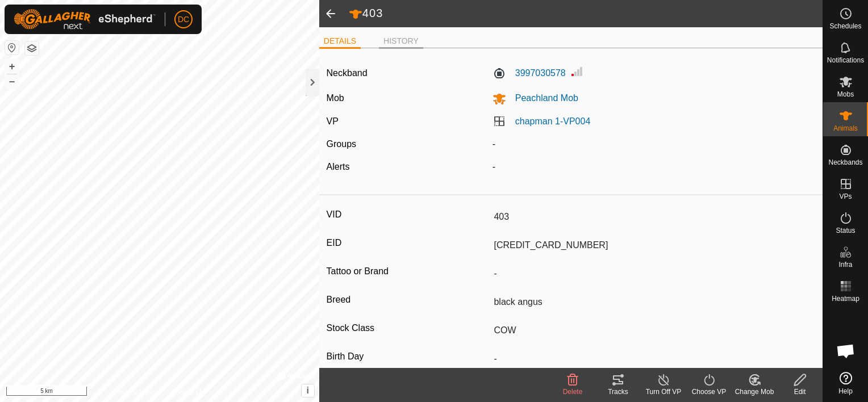 This screenshot has height=402, width=868. Describe the element at coordinates (332, 121) in the screenshot. I see `label: VP` at that location.